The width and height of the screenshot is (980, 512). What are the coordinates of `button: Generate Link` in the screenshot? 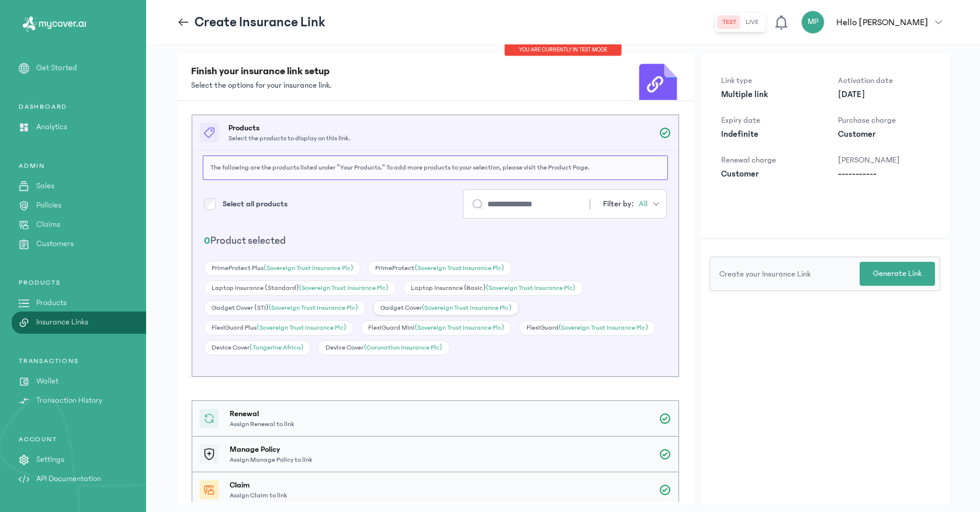 It's located at (897, 273).